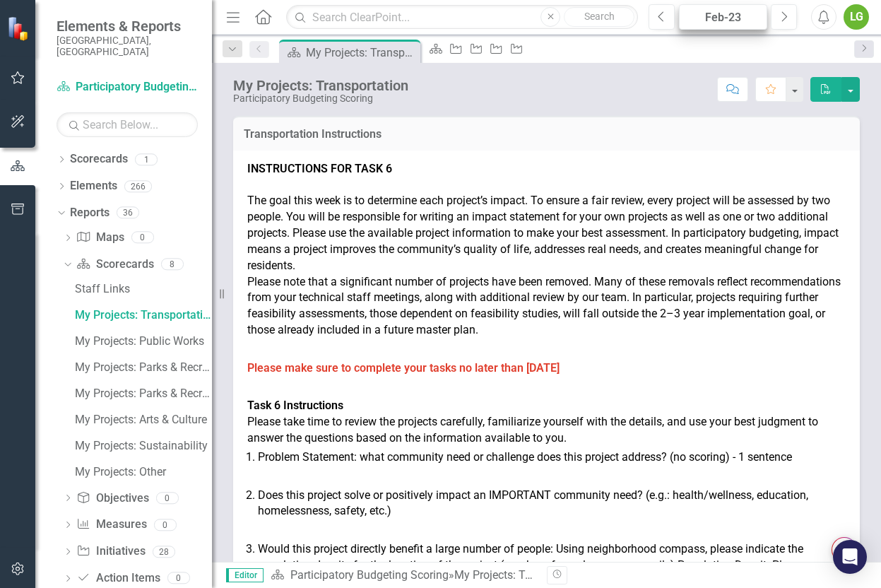 This screenshot has height=588, width=881. What do you see at coordinates (127, 26) in the screenshot?
I see `span: Elements & Reports` at bounding box center [127, 26].